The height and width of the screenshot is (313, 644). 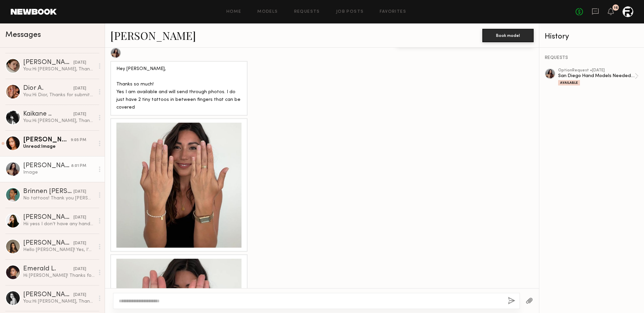 I want to click on a: Home, so click(x=234, y=12).